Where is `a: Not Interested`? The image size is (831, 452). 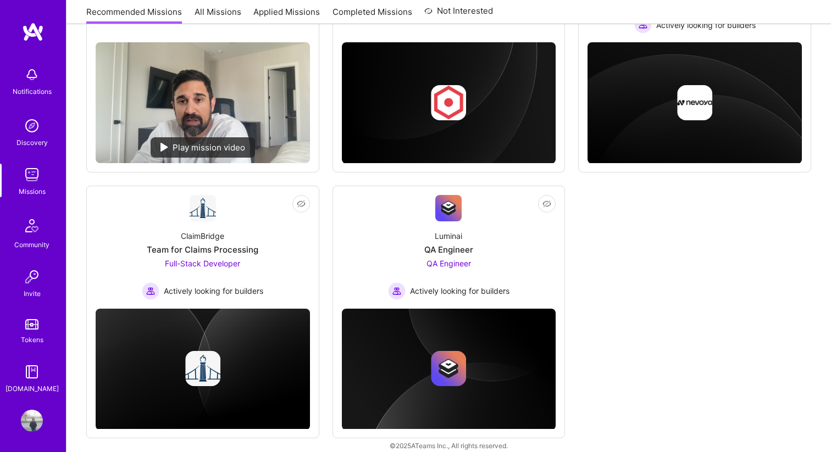
a: Not Interested is located at coordinates (458, 14).